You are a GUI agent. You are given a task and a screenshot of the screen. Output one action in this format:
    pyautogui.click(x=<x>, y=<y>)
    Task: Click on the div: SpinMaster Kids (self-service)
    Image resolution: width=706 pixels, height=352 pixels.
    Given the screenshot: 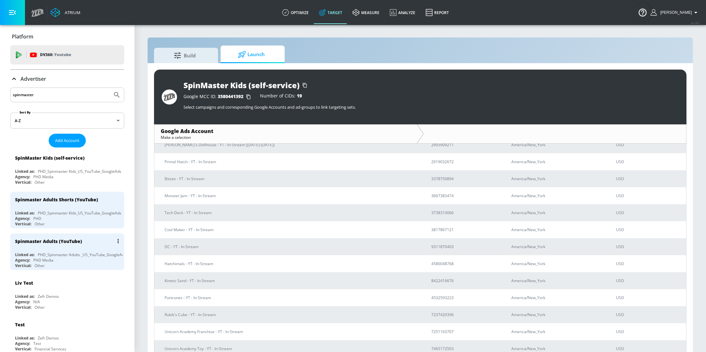 What is the action you would take?
    pyautogui.click(x=50, y=158)
    